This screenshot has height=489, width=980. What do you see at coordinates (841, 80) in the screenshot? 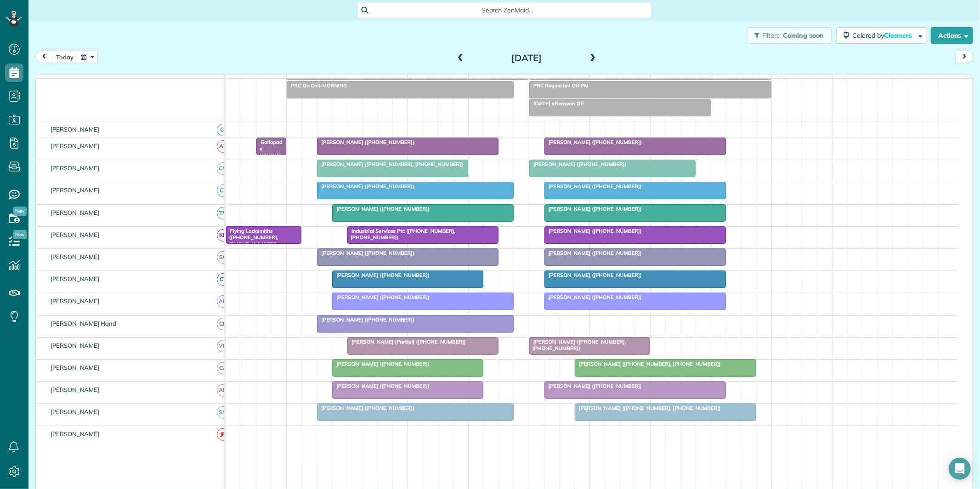
I see `span: 5pm` at bounding box center [841, 80].